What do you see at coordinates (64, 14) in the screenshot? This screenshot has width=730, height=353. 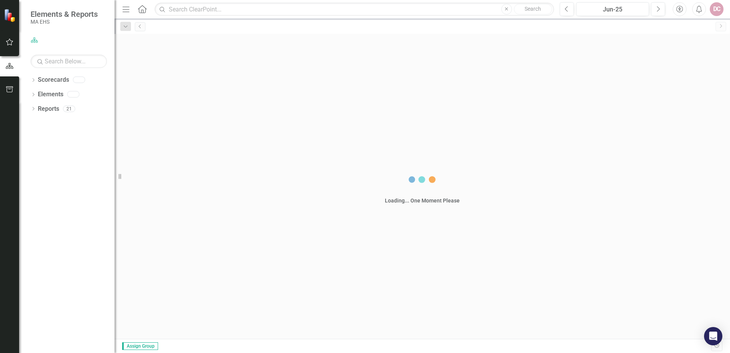 I see `span: Elements & Reports` at bounding box center [64, 14].